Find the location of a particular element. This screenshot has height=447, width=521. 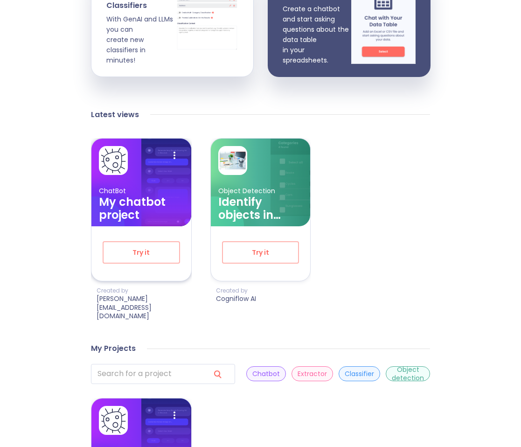

p: Extractor is located at coordinates (312, 373).